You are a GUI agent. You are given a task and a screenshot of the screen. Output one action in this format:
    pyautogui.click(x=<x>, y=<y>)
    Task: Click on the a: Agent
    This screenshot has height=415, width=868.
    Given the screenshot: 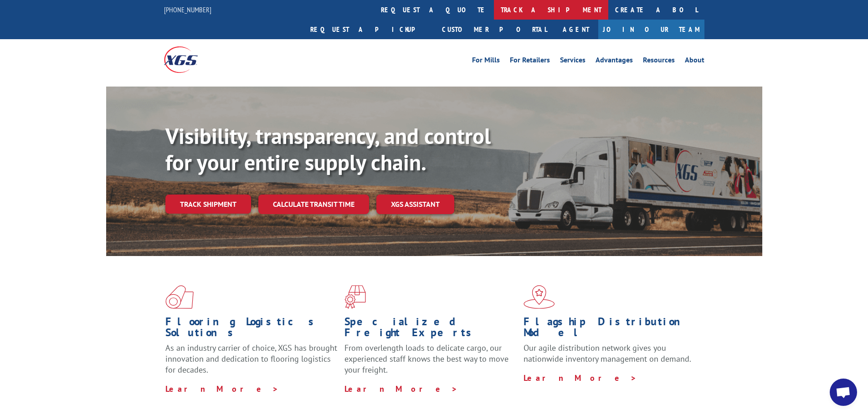 What is the action you would take?
    pyautogui.click(x=575, y=29)
    